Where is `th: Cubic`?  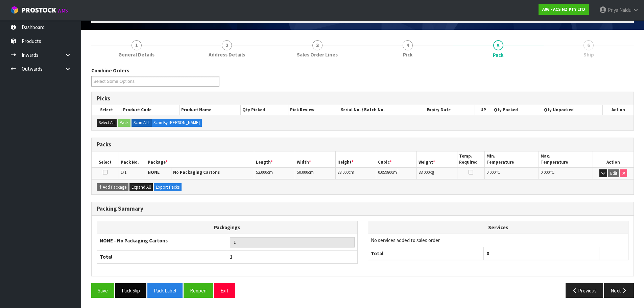 th: Cubic is located at coordinates (397, 159).